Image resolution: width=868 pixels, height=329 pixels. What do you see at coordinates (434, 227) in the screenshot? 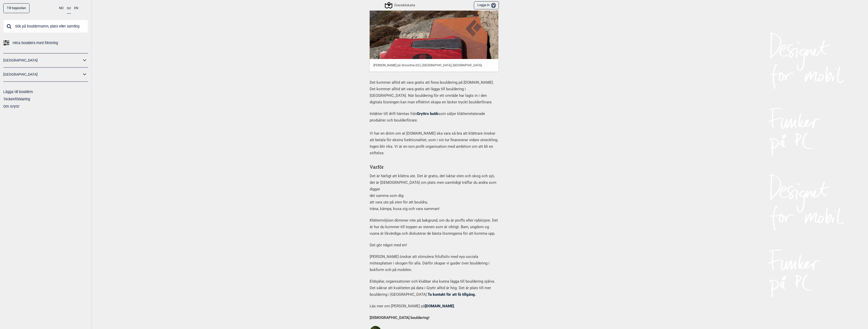
I see `p: Klättermiljöen dömmer inte på bakgrund, om du är proffs eller nybörjare. Det är hur du kommer til...` at bounding box center [434, 227].